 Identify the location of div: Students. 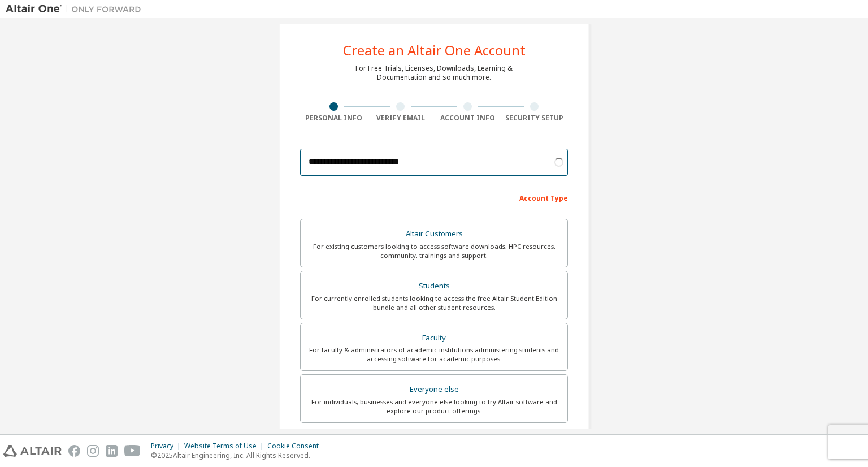
(434, 286).